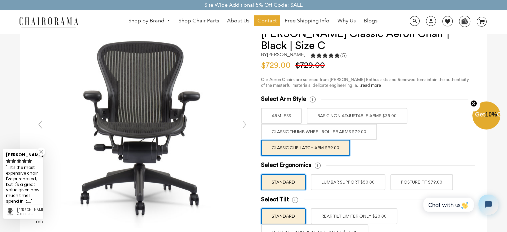 This screenshot has width=507, height=232. Describe the element at coordinates (490, 114) in the screenshot. I see `span: Get Off` at that location.